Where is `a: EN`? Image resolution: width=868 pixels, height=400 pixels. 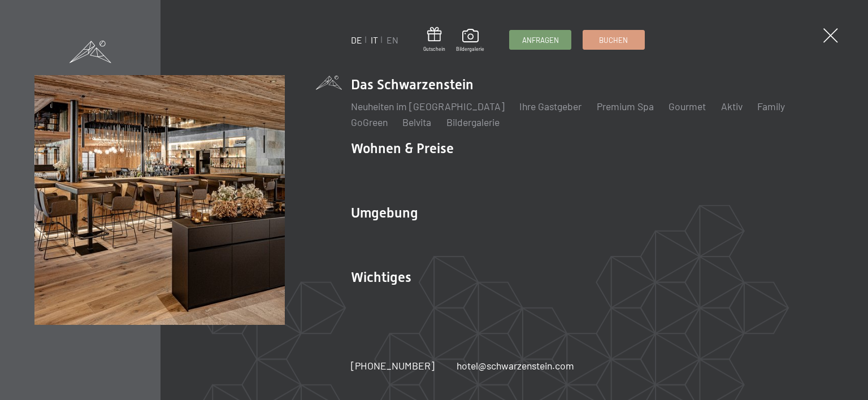 a: EN is located at coordinates (392, 40).